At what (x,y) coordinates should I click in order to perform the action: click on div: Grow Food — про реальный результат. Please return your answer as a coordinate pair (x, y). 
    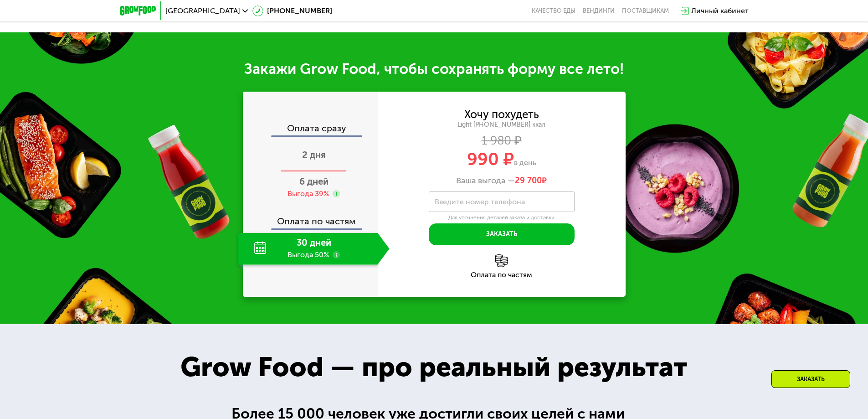
    Looking at the image, I should click on (434, 367).